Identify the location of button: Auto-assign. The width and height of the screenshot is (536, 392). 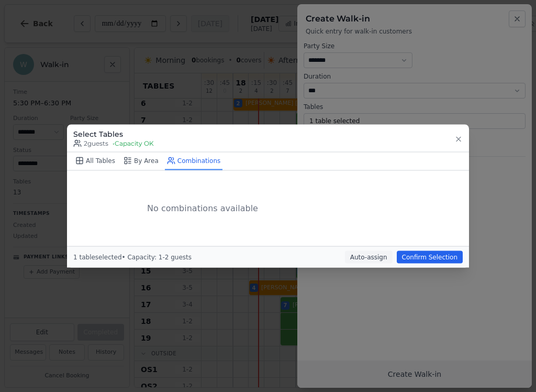
(369, 257).